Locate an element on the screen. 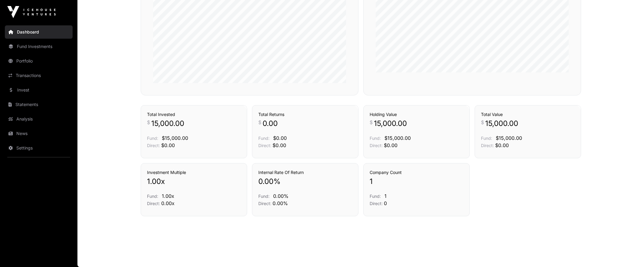  a: Portfolio is located at coordinates (39, 61).